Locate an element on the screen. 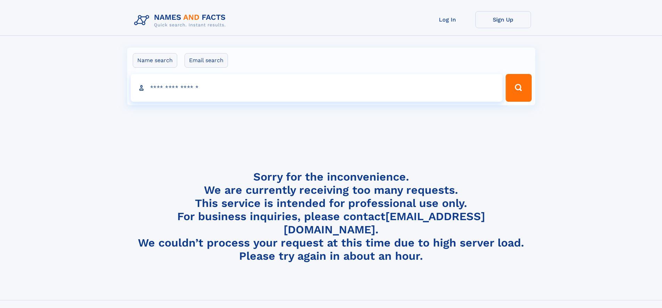  a: Sign Up is located at coordinates (503, 19).